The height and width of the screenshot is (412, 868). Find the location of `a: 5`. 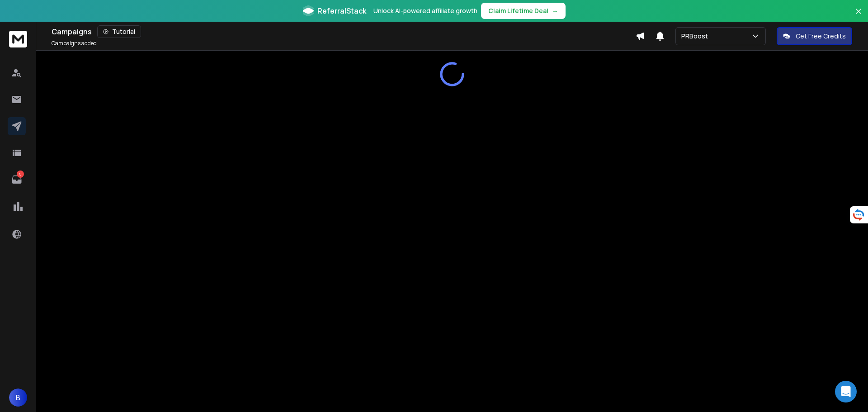

a: 5 is located at coordinates (17, 180).